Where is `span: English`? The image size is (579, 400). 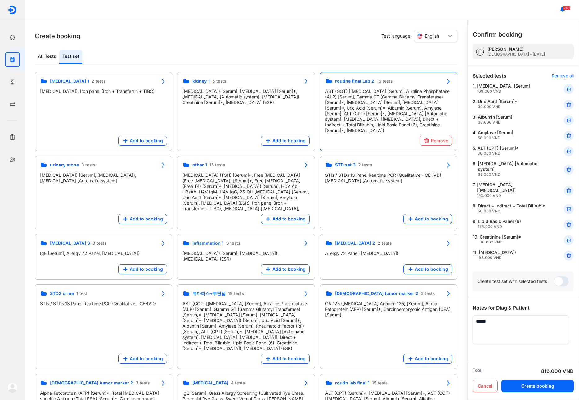 span: English is located at coordinates (432, 36).